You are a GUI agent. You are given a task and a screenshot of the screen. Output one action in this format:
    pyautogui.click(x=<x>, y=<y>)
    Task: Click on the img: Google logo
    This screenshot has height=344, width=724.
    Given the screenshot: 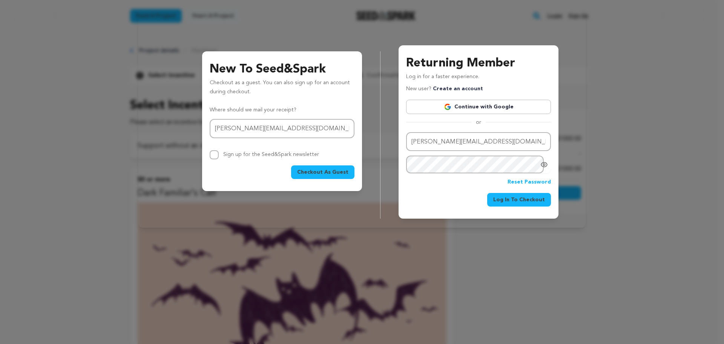 What is the action you would take?
    pyautogui.click(x=448, y=107)
    